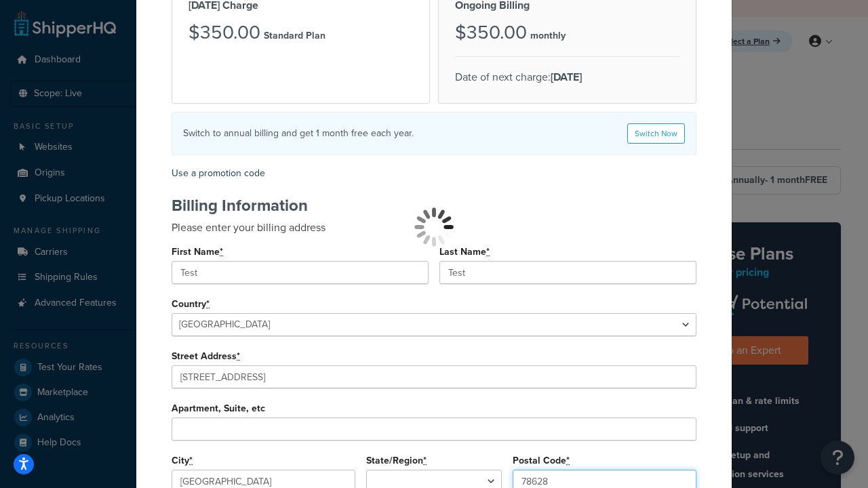 This screenshot has width=868, height=488. What do you see at coordinates (295, 36) in the screenshot?
I see `p: Standard Plan` at bounding box center [295, 36].